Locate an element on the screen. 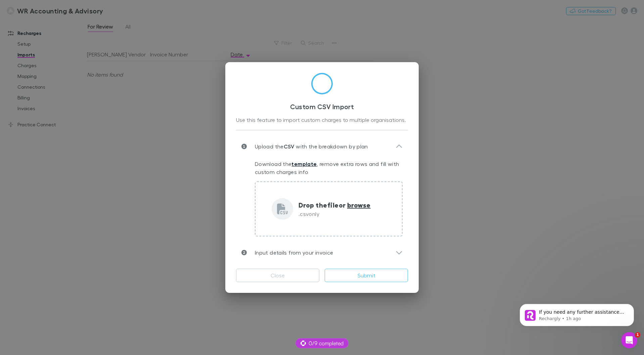 This screenshot has width=644, height=355. span: If you need any further assistance with managing your invoices, please let me know. Would you lik... is located at coordinates (72, 38).